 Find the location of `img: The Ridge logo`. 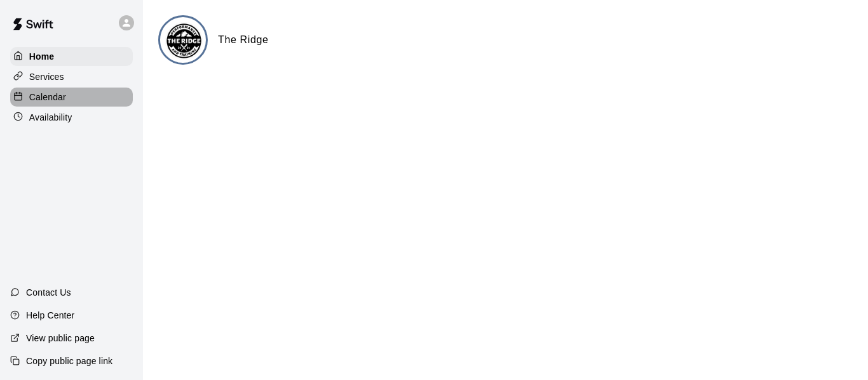

img: The Ridge logo is located at coordinates (184, 41).